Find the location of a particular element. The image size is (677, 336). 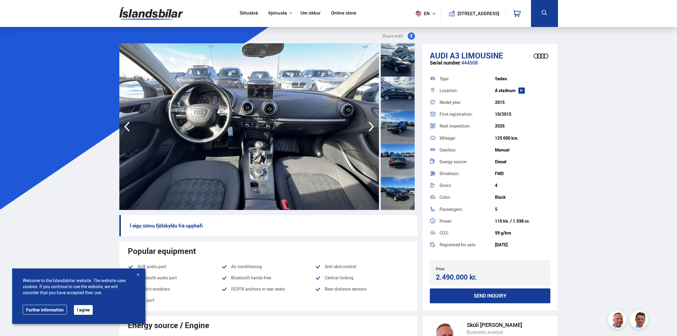

a: Um okkur is located at coordinates (310, 13).